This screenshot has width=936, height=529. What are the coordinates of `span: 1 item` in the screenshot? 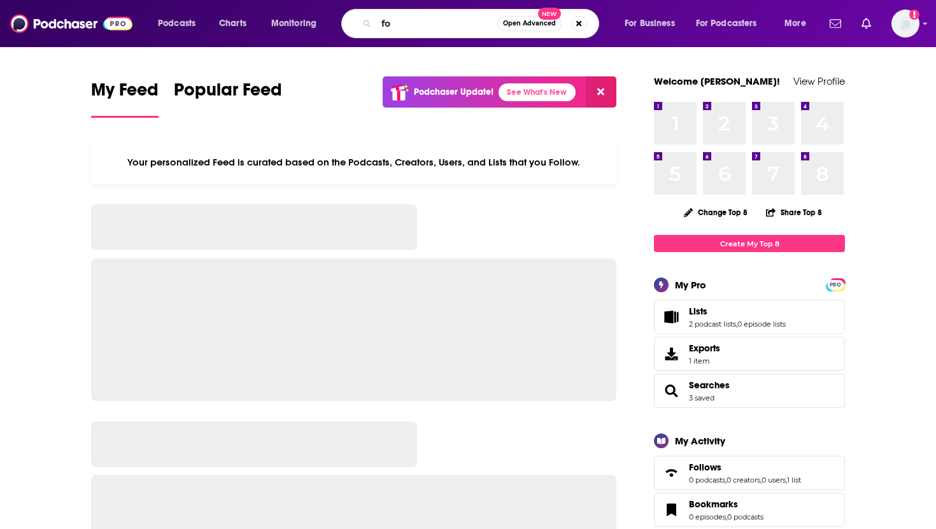 It's located at (705, 361).